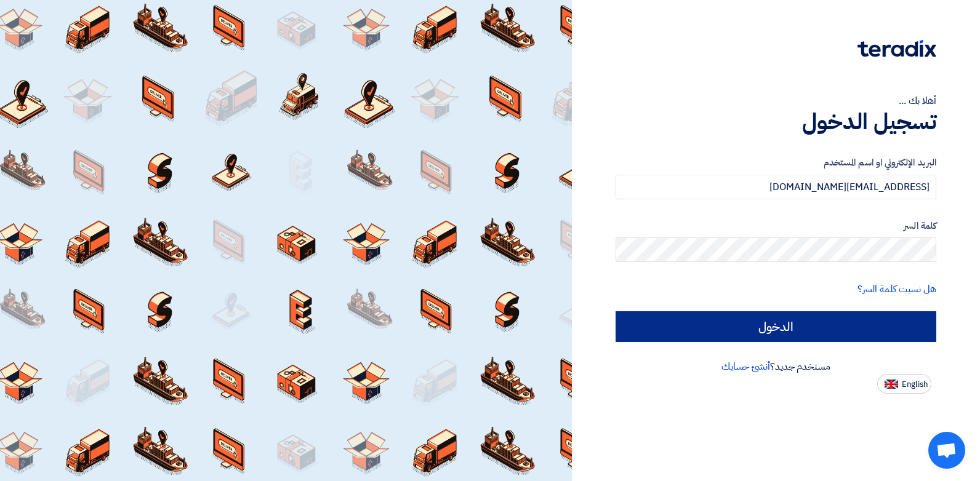  Describe the element at coordinates (776, 101) in the screenshot. I see `div: أهلا بك ...` at that location.